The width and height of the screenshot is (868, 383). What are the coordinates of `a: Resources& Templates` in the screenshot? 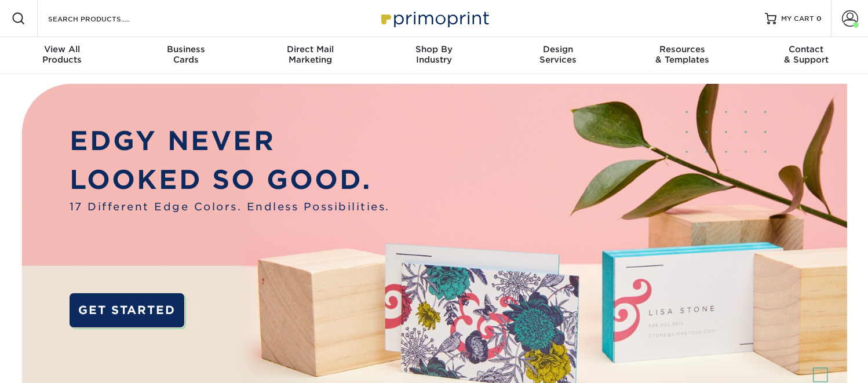 It's located at (682, 56).